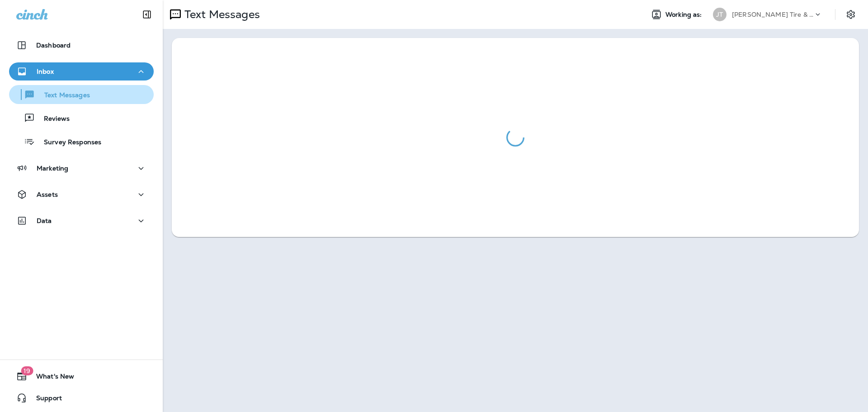 The height and width of the screenshot is (412, 868). Describe the element at coordinates (82, 118) in the screenshot. I see `button: Reviews` at that location.